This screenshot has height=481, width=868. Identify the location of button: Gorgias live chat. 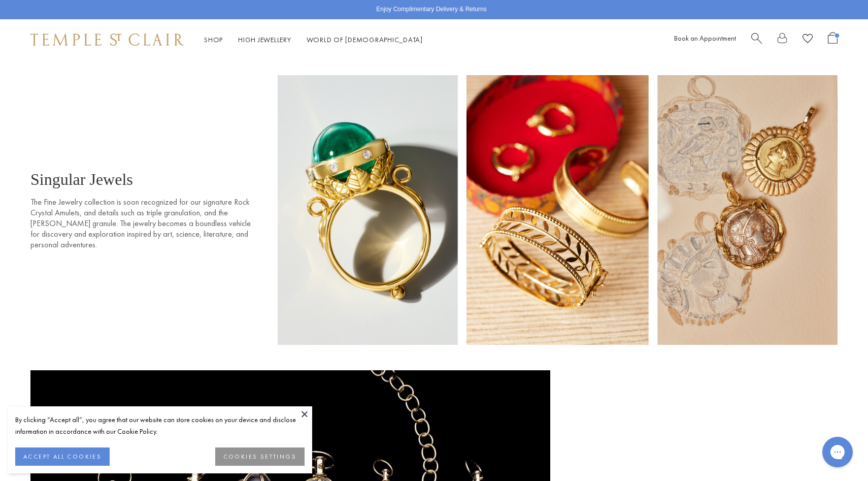
(20, 19).